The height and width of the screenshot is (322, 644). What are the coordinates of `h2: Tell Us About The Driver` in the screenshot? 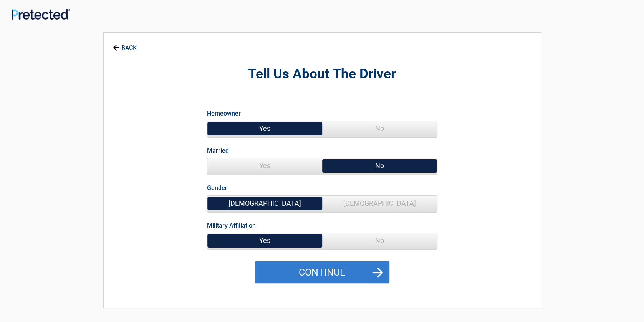 It's located at (322, 74).